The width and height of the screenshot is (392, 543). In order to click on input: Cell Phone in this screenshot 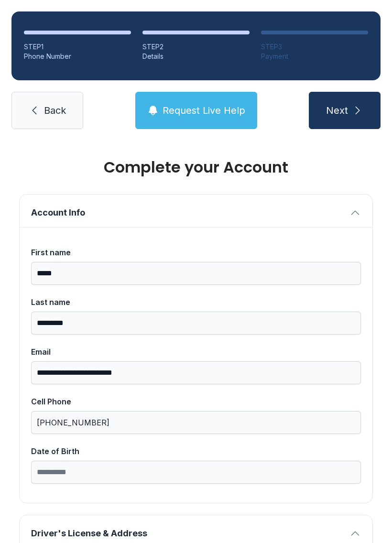, I will do `click(196, 423)`.